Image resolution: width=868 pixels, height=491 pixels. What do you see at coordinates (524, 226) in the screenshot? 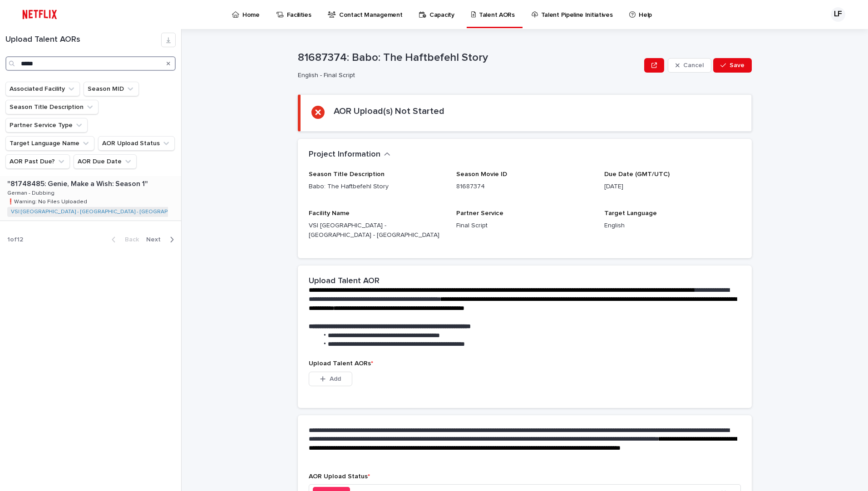
I see `p: Final Script` at bounding box center [524, 226].